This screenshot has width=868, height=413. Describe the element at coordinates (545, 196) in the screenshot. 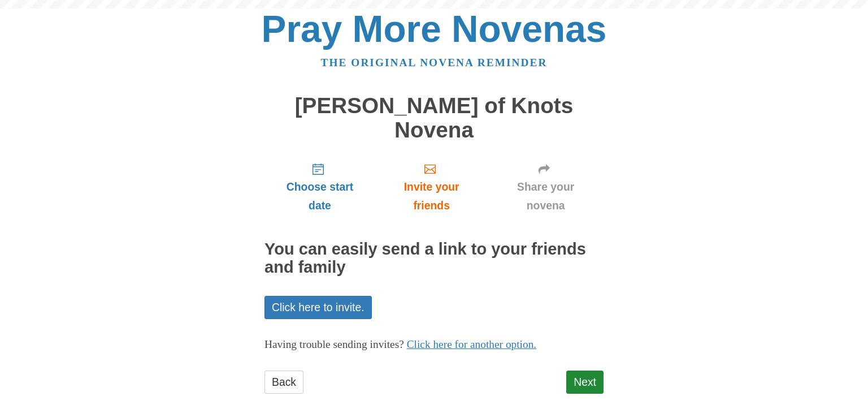

I see `span: Share your novena` at that location.